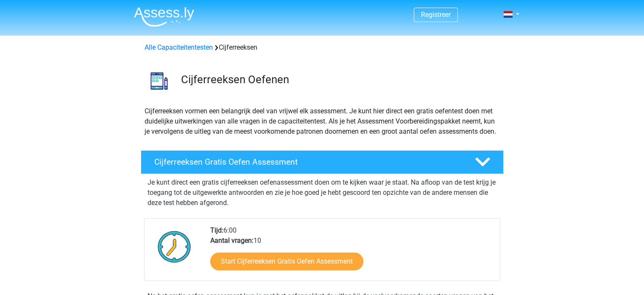  I want to click on p: Je kunt direct een gratis cijferreeksen oefenassessment doen om te kijken waar je staat. Na afloo..., so click(322, 193).